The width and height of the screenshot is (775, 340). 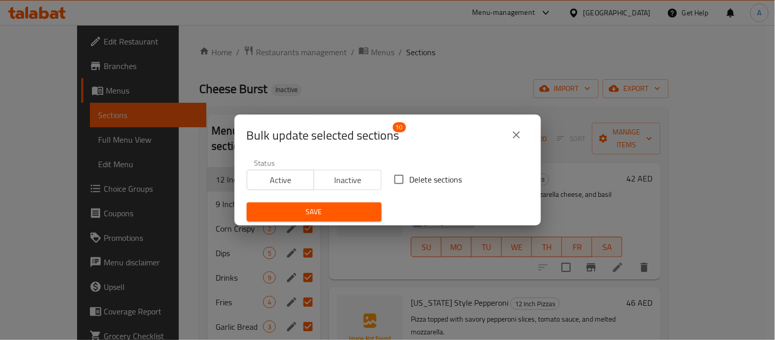 I want to click on span: Active, so click(x=281, y=180).